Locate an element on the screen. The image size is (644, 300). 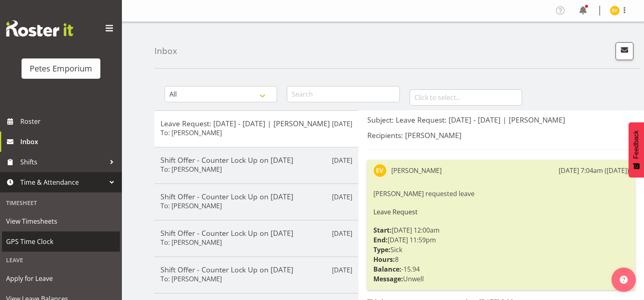
a: View Timesheets is located at coordinates (61, 221).